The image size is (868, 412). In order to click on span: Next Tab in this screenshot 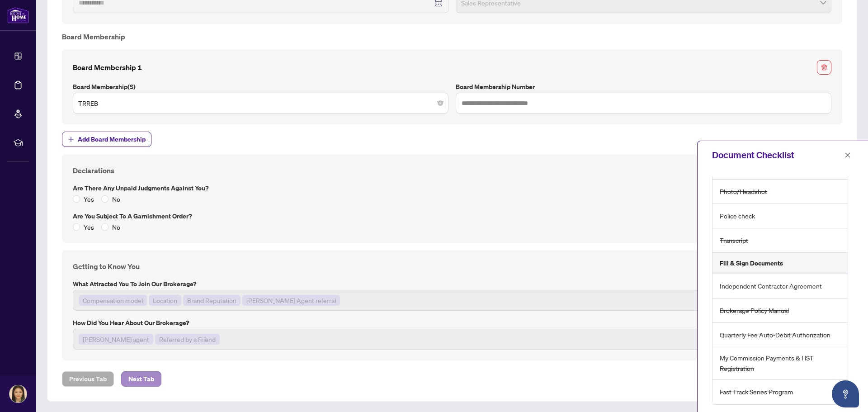, I will do `click(141, 379)`.